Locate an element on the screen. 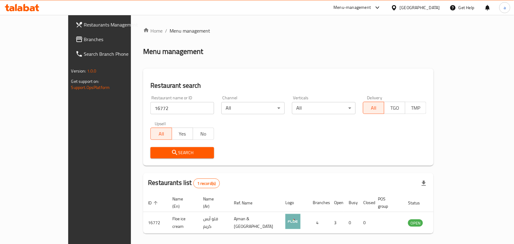 The height and width of the screenshot is (244, 514). h2: Menu management is located at coordinates (173, 51).